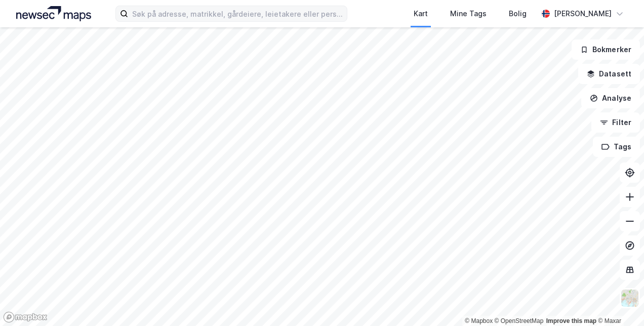 The width and height of the screenshot is (644, 326). I want to click on div: Kart, so click(421, 14).